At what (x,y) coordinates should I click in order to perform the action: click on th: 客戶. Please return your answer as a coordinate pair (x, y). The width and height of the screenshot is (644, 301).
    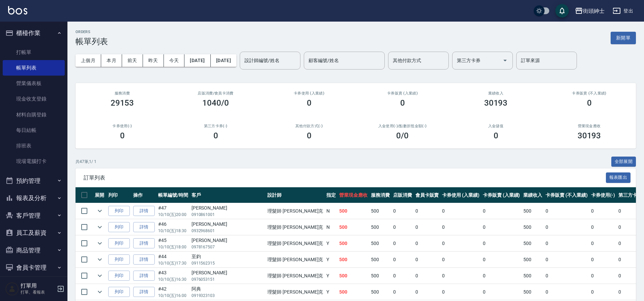
    Looking at the image, I should click on (228, 195).